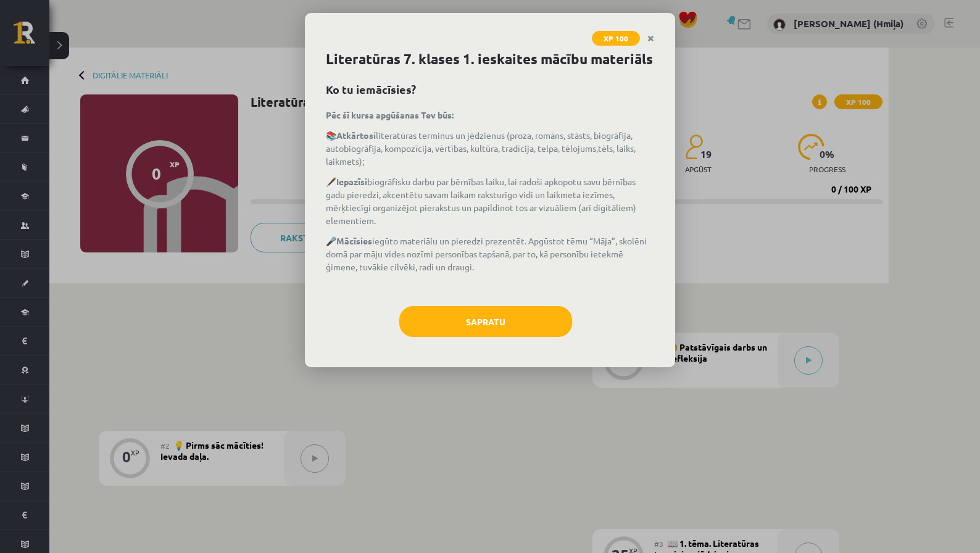 The width and height of the screenshot is (980, 553). What do you see at coordinates (490, 201) in the screenshot?
I see `p: 🖋️ biogrāfisku darbu par bērnības laiku, lai radoši apkopotu savu bērnības gadu pieredzi, akcentē...` at bounding box center [490, 201].